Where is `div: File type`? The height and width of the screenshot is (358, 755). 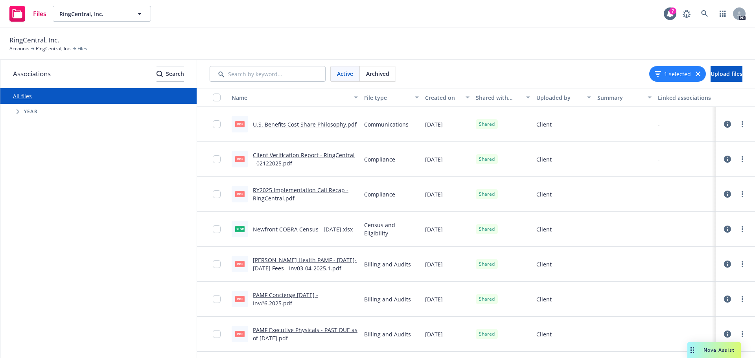 div: File type is located at coordinates (387, 97).